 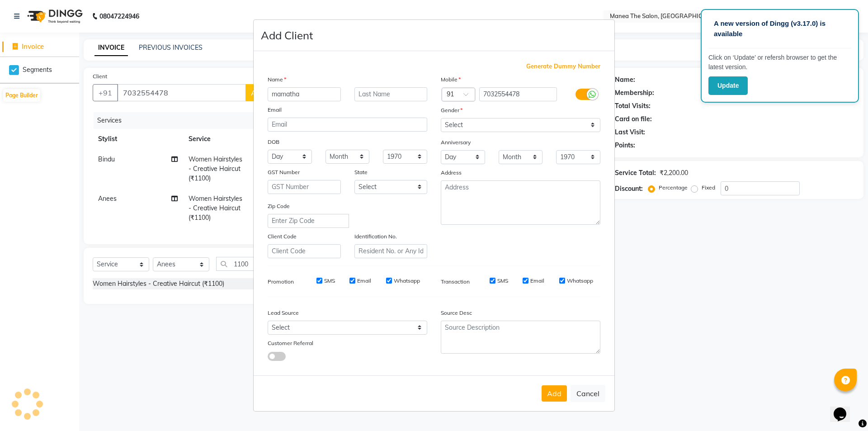 I want to click on label: Zip Code, so click(x=278, y=206).